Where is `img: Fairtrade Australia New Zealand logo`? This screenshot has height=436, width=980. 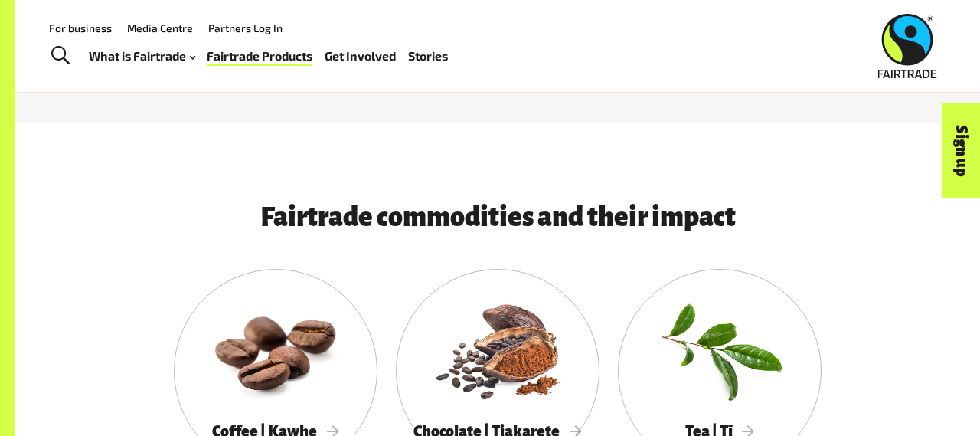
img: Fairtrade Australia New Zealand logo is located at coordinates (908, 46).